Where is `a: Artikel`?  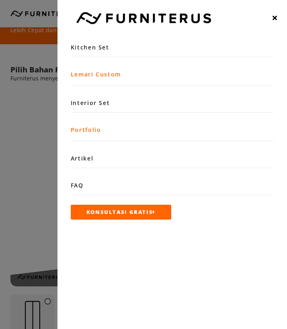 a: Artikel is located at coordinates (172, 154).